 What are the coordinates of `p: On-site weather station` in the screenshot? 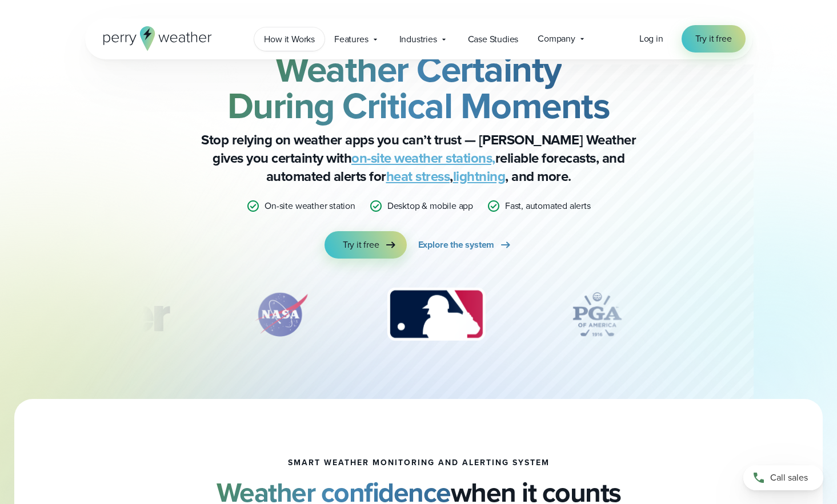 It's located at (310, 206).